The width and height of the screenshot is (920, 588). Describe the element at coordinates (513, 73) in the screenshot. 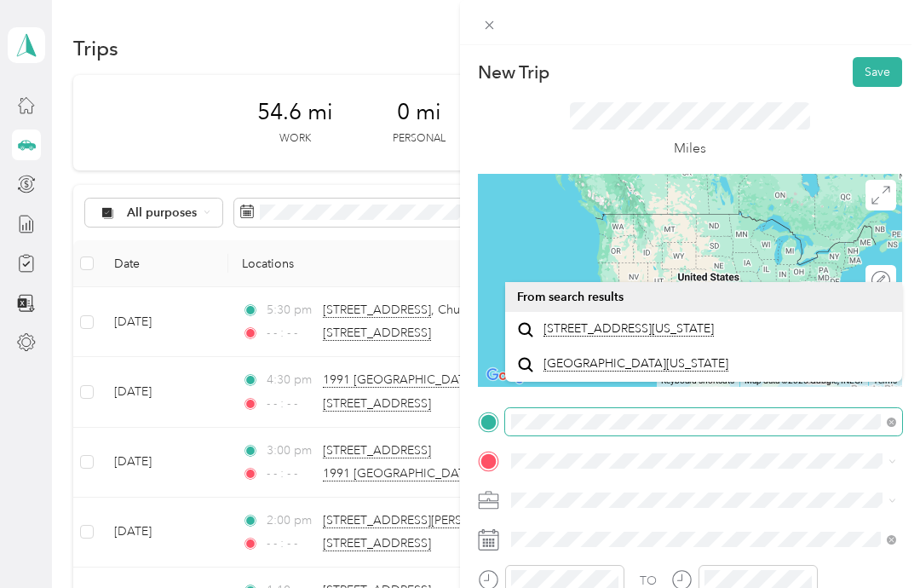

I see `p: New Trip` at that location.